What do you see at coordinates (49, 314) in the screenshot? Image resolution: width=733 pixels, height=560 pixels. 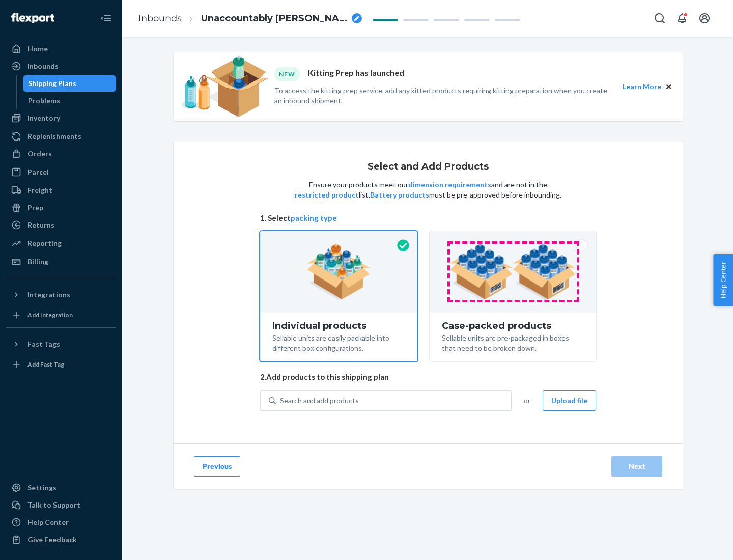 I see `div: Add Integration` at bounding box center [49, 314].